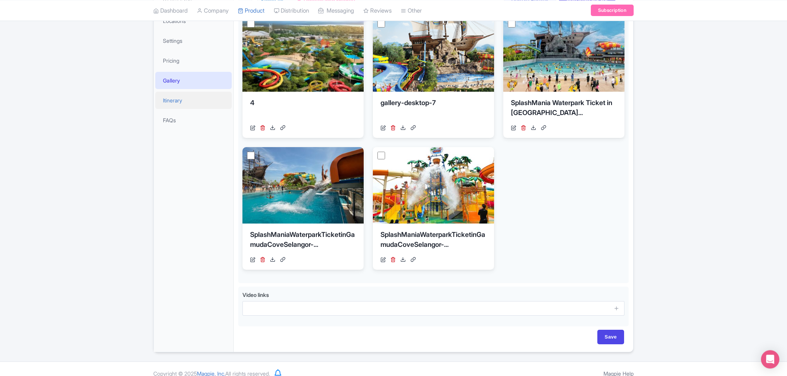 This screenshot has width=787, height=376. What do you see at coordinates (194, 120) in the screenshot?
I see `a: FAQs` at bounding box center [194, 120].